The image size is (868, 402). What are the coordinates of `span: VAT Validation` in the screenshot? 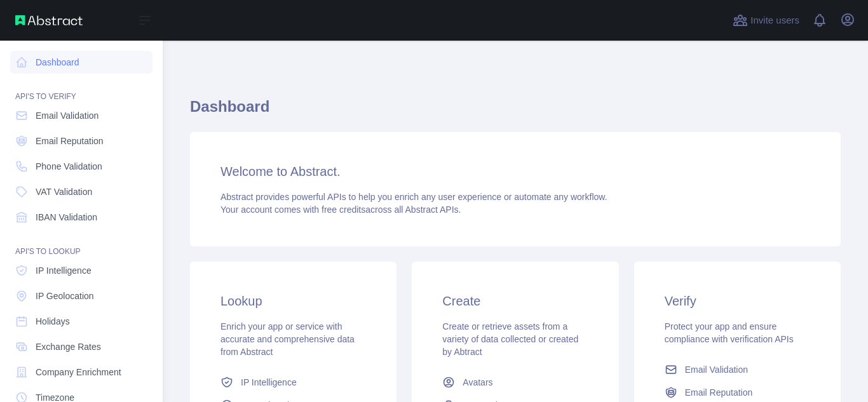 It's located at (64, 192).